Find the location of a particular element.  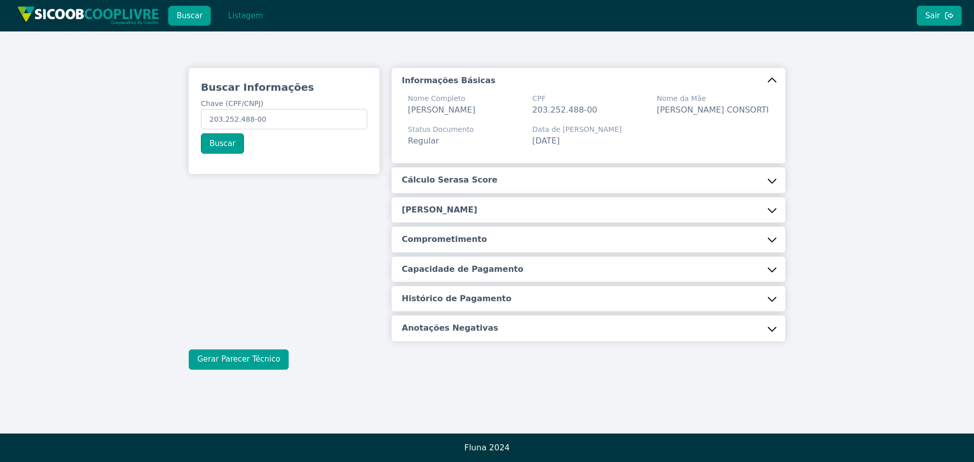

h5: Cálculo Serasa Score is located at coordinates (450, 180).